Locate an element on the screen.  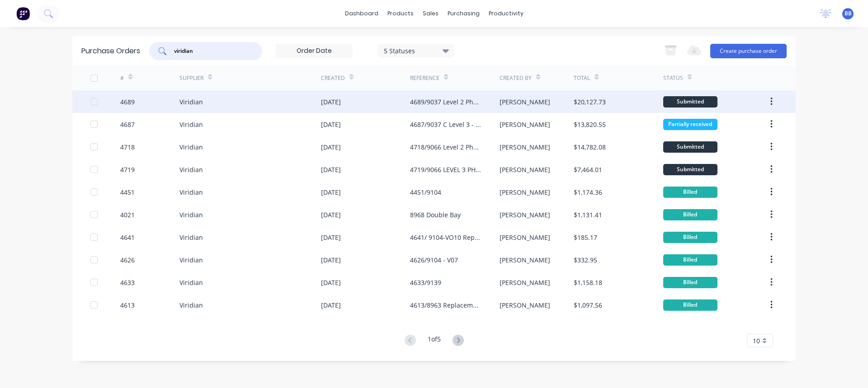
div: 4633 is located at coordinates (127, 282).